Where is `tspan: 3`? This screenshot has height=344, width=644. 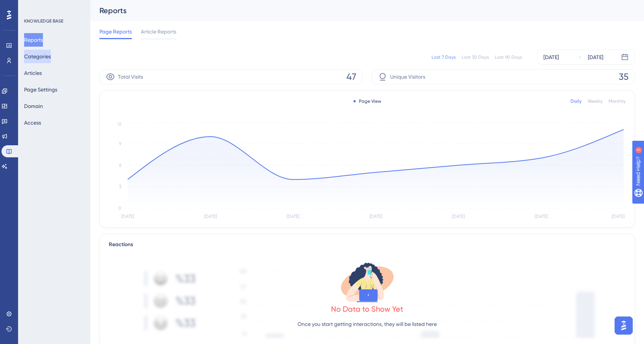 tspan: 3 is located at coordinates (120, 187).